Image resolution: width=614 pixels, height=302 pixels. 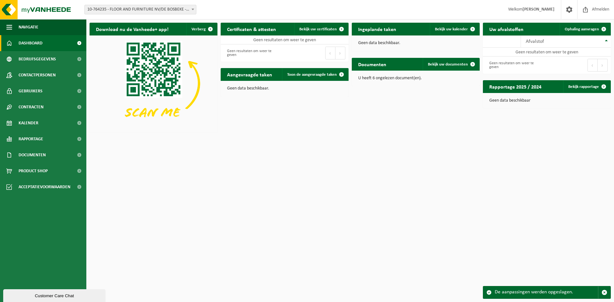 I want to click on span: Dashboard, so click(x=30, y=43).